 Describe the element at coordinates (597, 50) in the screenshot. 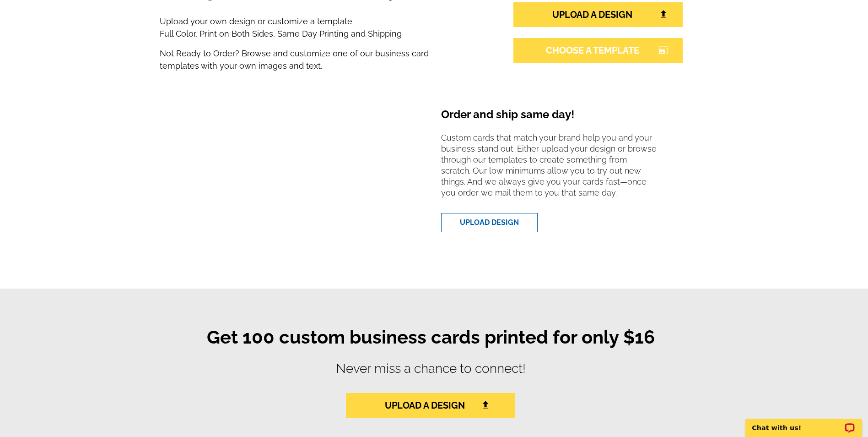

I see `a: CHOOSE A TEMPLATEphoto_size_select_large` at that location.